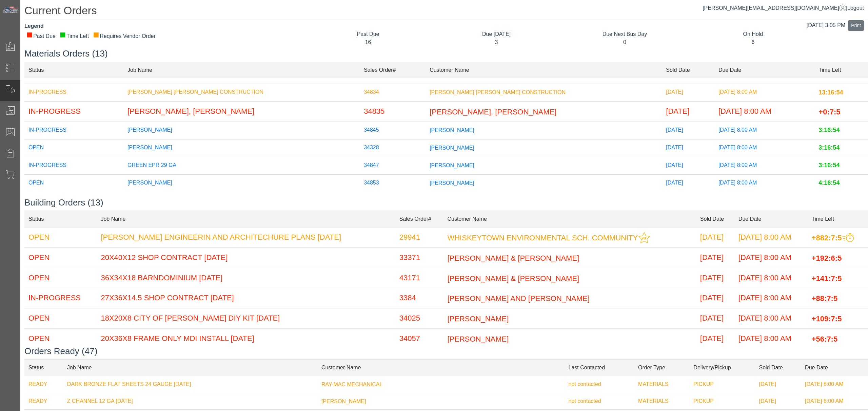  Describe the element at coordinates (241, 166) in the screenshot. I see `td: GREEN EPR 29 GA` at that location.